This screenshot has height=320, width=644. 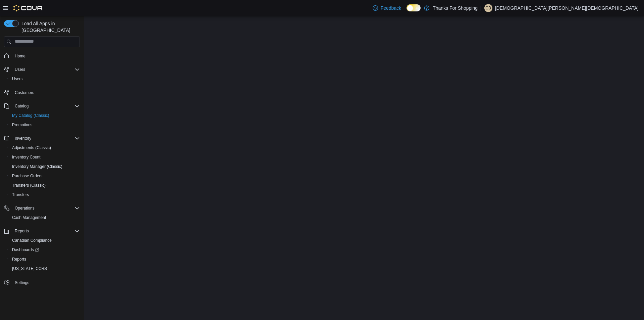 What do you see at coordinates (42, 92) in the screenshot?
I see `button: Customers` at bounding box center [42, 92].